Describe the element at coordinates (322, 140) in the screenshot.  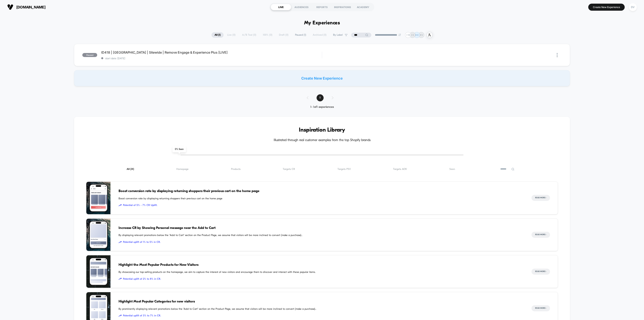
I see `h4: Illustrated through real customer examples from the top Shopify brands` at that location.